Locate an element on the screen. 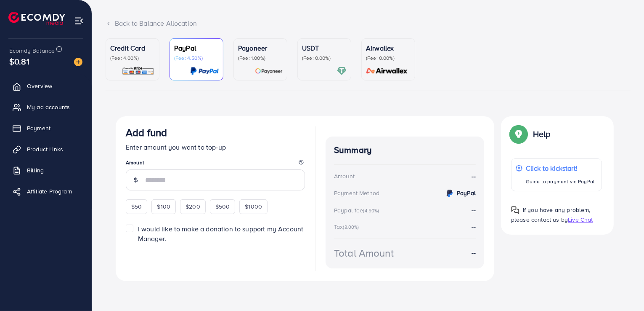  div: Total Amount is located at coordinates (364, 253).